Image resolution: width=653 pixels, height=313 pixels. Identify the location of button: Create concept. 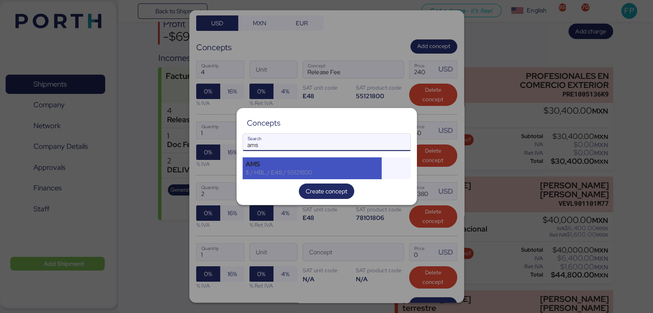
(326, 191).